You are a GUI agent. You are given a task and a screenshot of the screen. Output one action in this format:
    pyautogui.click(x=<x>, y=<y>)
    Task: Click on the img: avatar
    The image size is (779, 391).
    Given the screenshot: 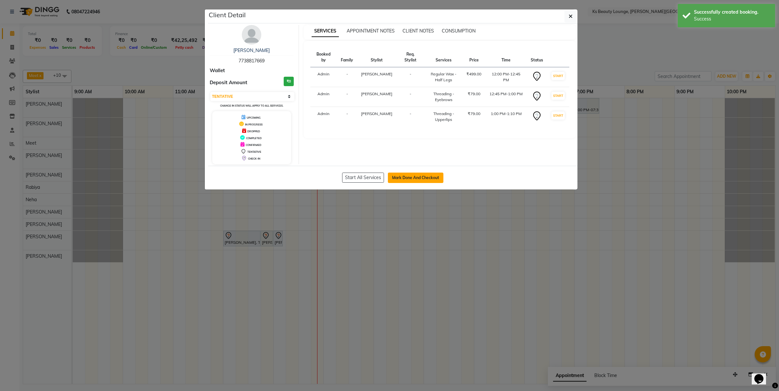 What is the action you would take?
    pyautogui.click(x=252, y=35)
    